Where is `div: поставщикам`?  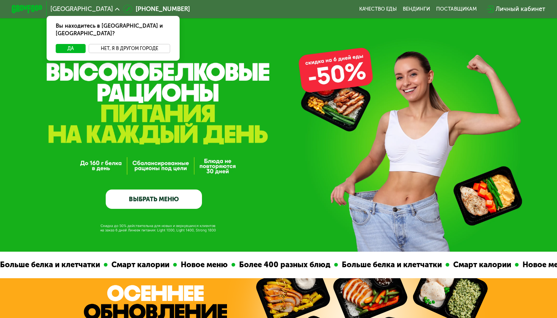
div: поставщикам is located at coordinates (456, 9).